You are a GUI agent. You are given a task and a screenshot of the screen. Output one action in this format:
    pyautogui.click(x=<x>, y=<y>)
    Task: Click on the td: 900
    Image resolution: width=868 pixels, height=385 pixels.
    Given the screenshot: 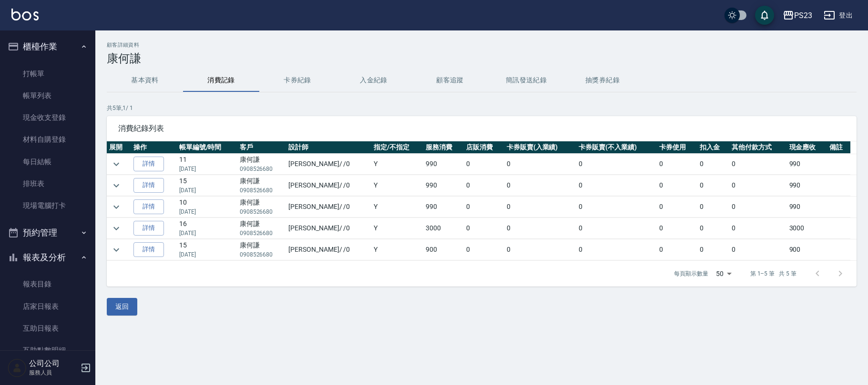 What is the action you would take?
    pyautogui.click(x=807, y=250)
    